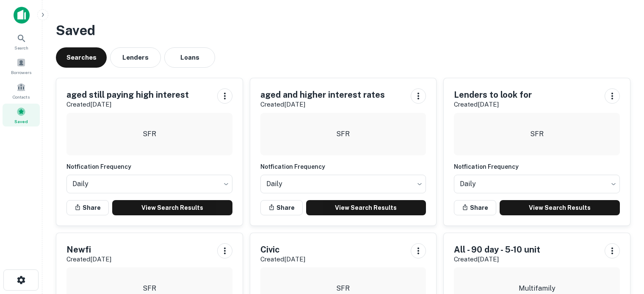 This screenshot has height=294, width=644. What do you see at coordinates (127, 95) in the screenshot?
I see `h5: aged still paying high interest` at bounding box center [127, 95].